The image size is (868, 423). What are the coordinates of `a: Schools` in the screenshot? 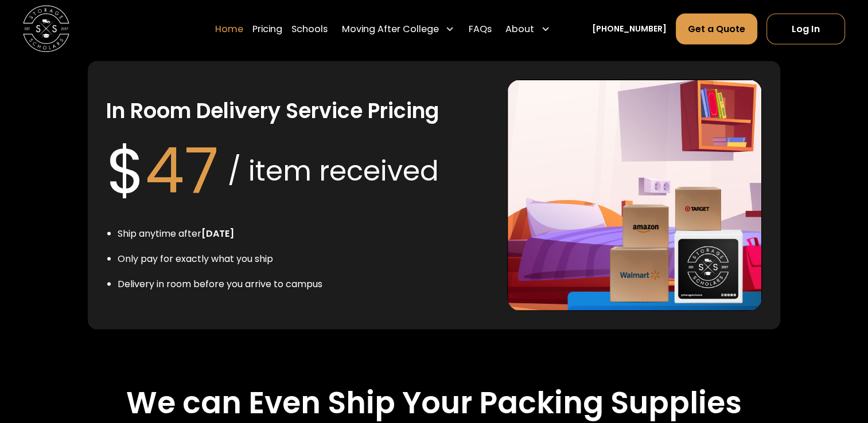 It's located at (309, 28).